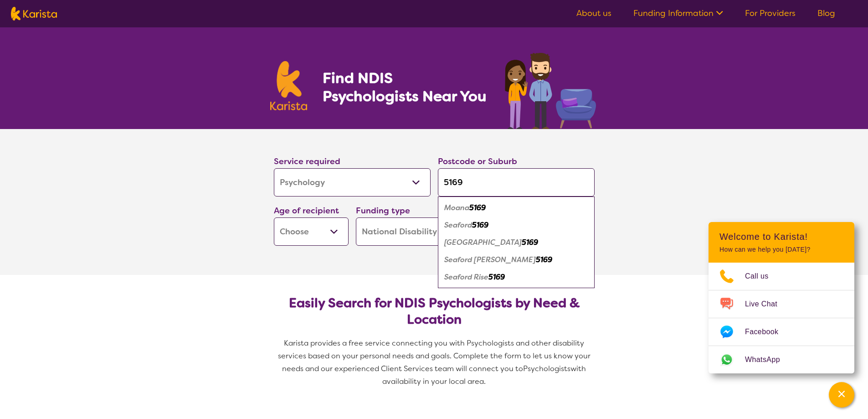 The width and height of the screenshot is (868, 419). I want to click on span: Live Chat, so click(766, 304).